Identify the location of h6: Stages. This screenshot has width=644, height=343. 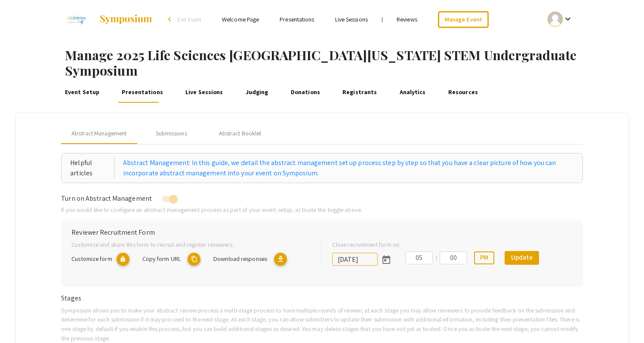
(322, 298).